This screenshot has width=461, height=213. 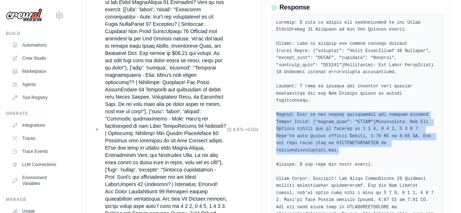 I want to click on span: 4.87s, so click(x=238, y=130).